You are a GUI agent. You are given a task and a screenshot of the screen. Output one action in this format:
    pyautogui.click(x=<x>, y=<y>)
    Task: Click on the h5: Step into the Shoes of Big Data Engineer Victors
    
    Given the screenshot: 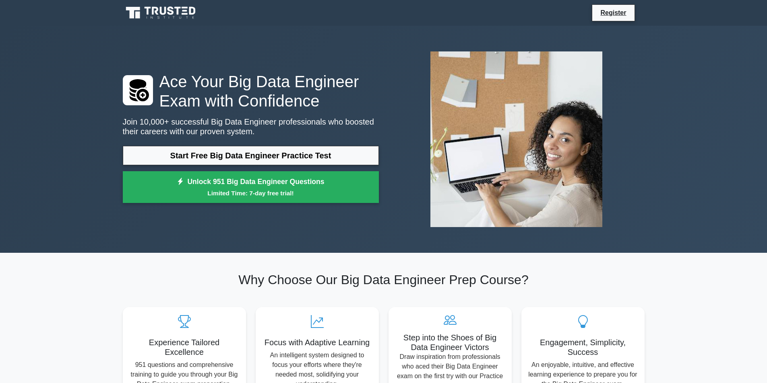 What is the action you would take?
    pyautogui.click(x=450, y=343)
    